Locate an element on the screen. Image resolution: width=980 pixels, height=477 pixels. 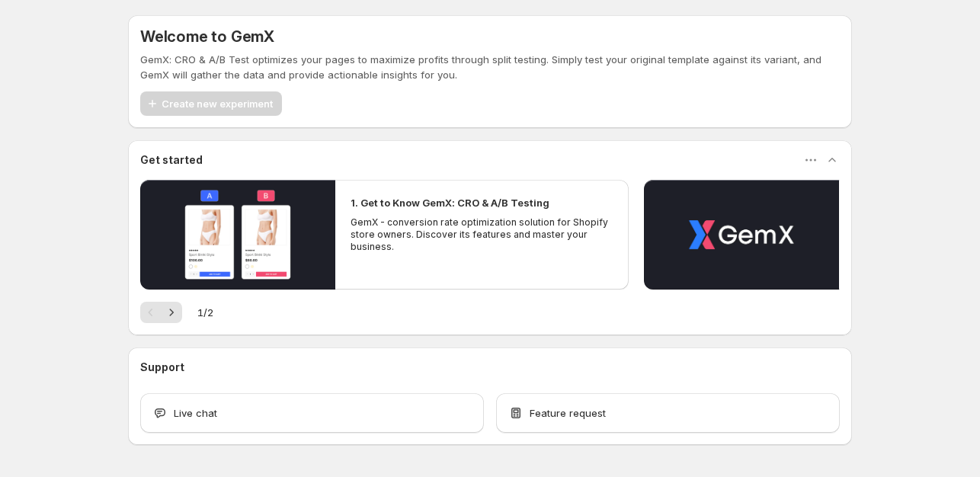
h3: Get started is located at coordinates (171, 160).